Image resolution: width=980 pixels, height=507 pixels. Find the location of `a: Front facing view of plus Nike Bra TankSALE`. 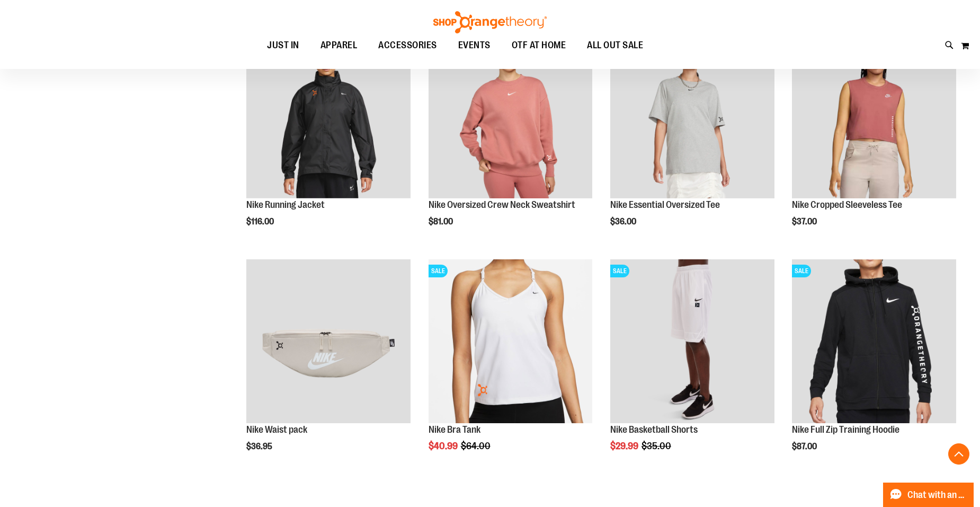

a: Front facing view of plus Nike Bra TankSALE is located at coordinates (511, 342).